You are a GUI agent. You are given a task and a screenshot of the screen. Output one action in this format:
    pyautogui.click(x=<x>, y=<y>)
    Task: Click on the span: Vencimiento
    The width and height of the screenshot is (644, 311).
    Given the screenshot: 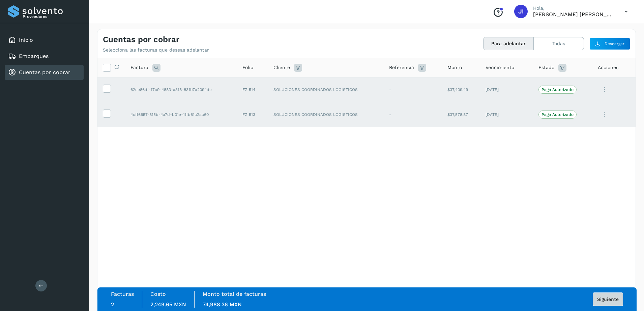 What is the action you would take?
    pyautogui.click(x=499, y=67)
    